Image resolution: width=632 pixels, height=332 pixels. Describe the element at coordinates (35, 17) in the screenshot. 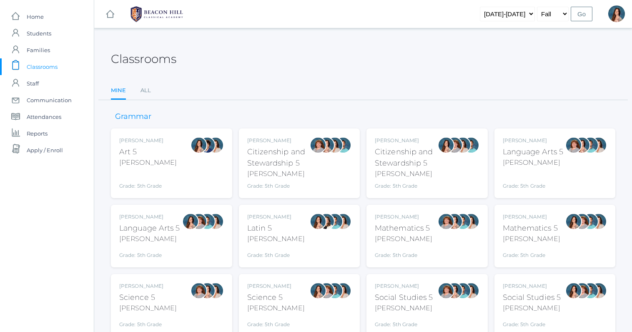

I see `span: Home` at that location.